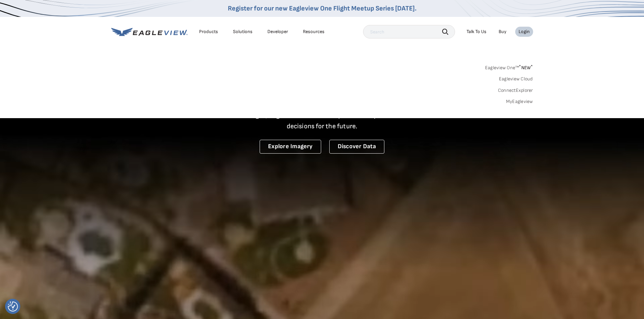 The height and width of the screenshot is (319, 644). Describe the element at coordinates (291, 147) in the screenshot. I see `a: Explore Imagery` at that location.